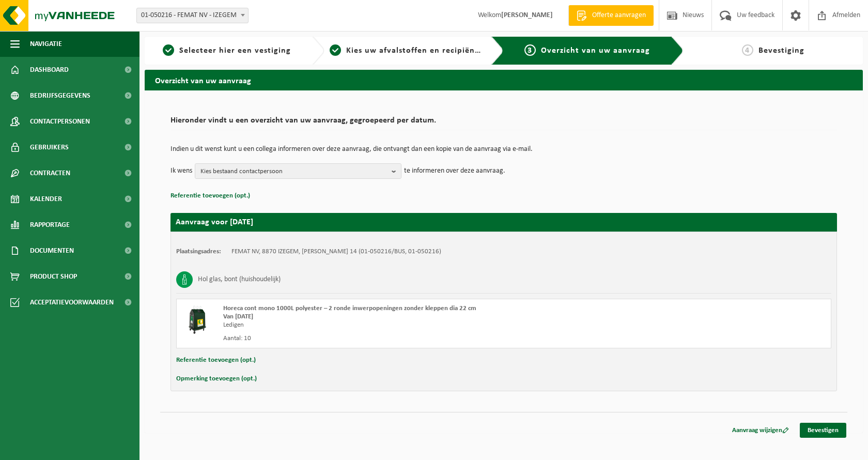 This screenshot has height=460, width=868. What do you see at coordinates (192, 16) in the screenshot?
I see `span: 01-050216 - FEMAT NV - IZEGEM` at bounding box center [192, 16].